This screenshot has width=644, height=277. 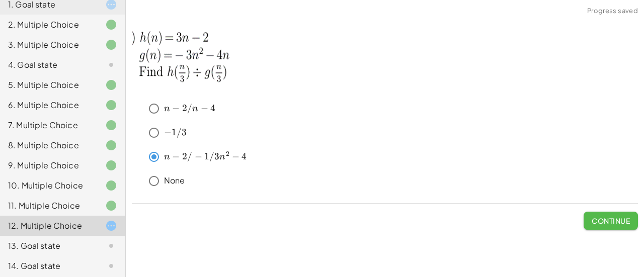 I want to click on img: ea61f246c15772798bd370b30275341018a0841d4611d96e85fd3c0513b699e5.png, so click(x=200, y=55).